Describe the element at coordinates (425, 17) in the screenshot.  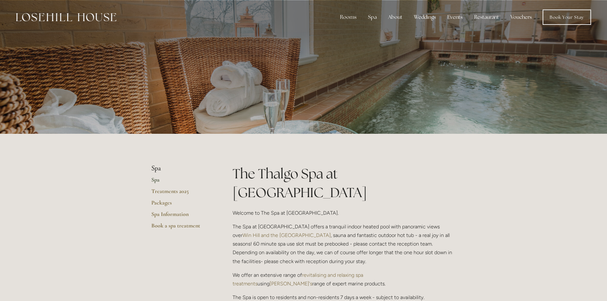
I see `div: Weddings` at that location.